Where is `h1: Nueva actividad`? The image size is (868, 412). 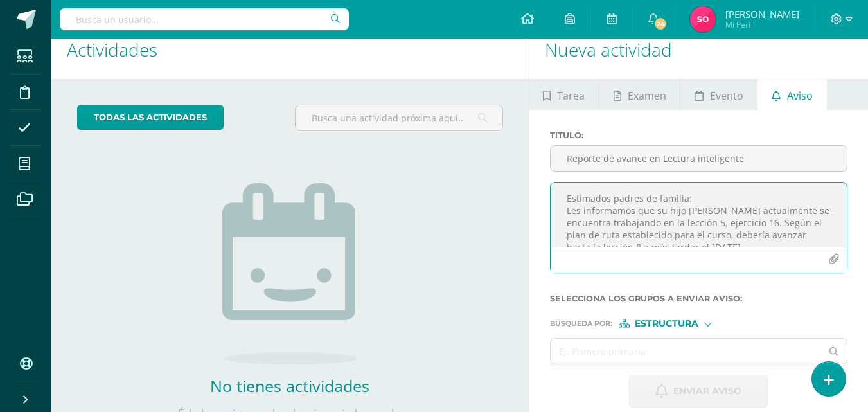
h1: Nueva actividad is located at coordinates (699, 50).